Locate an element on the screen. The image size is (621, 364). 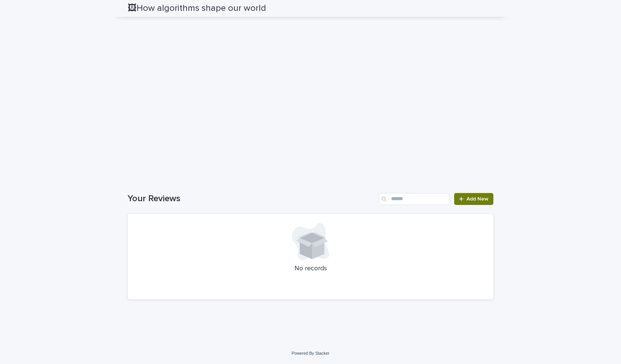
h2: 🖼How algorithms shape our world is located at coordinates (197, 8).